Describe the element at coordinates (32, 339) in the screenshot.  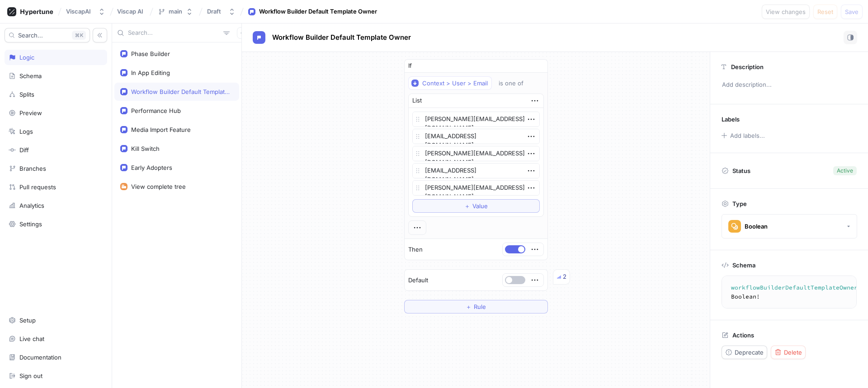
I see `div: Live chat` at that location.